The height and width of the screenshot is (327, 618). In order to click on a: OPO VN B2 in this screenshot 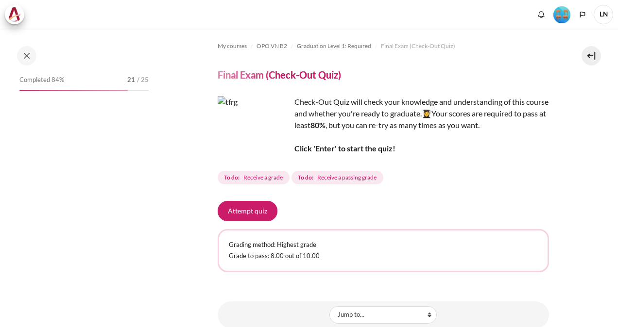, I will do `click(271, 46)`.